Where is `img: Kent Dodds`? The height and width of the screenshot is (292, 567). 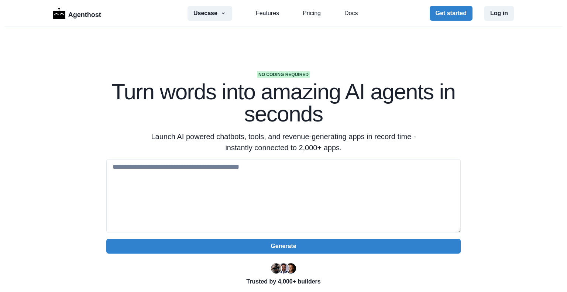 img: Kent Dodds is located at coordinates (291, 269).